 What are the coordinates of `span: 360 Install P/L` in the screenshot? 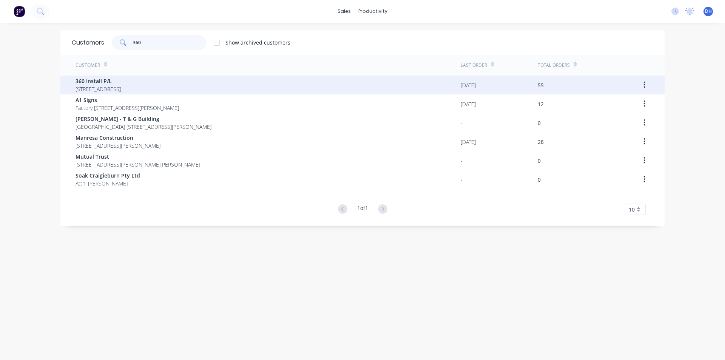 It's located at (98, 81).